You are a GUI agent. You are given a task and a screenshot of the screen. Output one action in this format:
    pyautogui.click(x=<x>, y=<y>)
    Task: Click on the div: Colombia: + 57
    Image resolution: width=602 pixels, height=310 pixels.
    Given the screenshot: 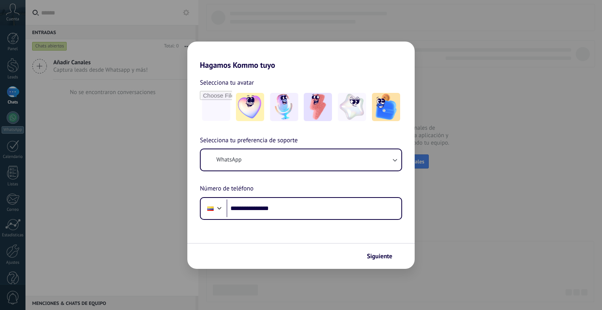 What is the action you would take?
    pyautogui.click(x=211, y=209)
    